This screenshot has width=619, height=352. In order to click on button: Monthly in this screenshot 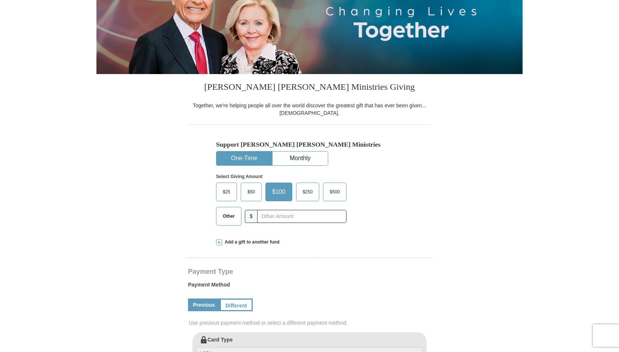, I will do `click(300, 158)`.